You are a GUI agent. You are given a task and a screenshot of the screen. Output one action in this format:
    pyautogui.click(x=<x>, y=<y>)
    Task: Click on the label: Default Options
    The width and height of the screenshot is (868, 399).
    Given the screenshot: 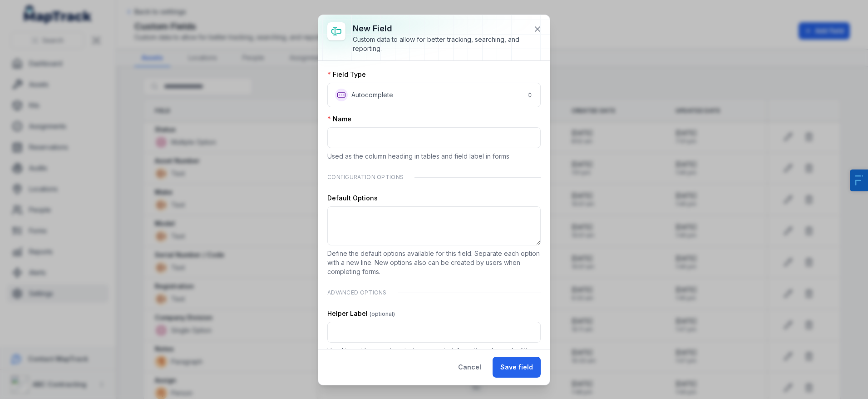 What is the action you would take?
    pyautogui.click(x=353, y=198)
    